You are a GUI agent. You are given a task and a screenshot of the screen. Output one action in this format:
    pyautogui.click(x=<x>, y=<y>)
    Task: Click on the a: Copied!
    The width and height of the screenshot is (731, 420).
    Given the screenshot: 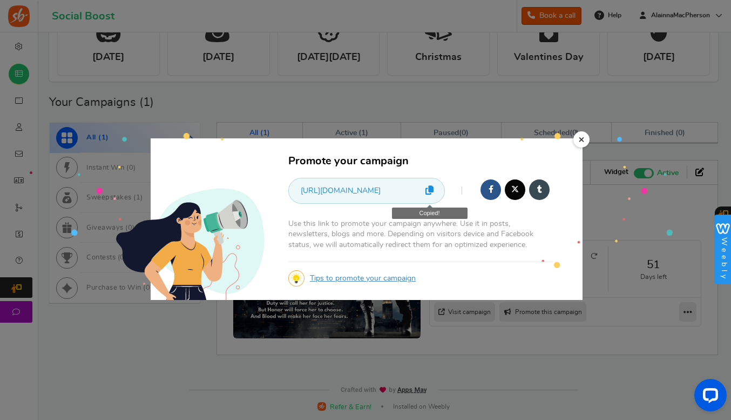 What is the action you would take?
    pyautogui.click(x=429, y=191)
    